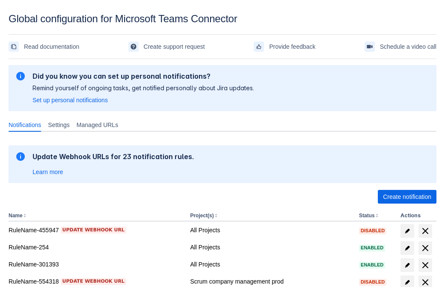 The height and width of the screenshot is (287, 445). What do you see at coordinates (25, 125) in the screenshot?
I see `span: Notifications` at bounding box center [25, 125].